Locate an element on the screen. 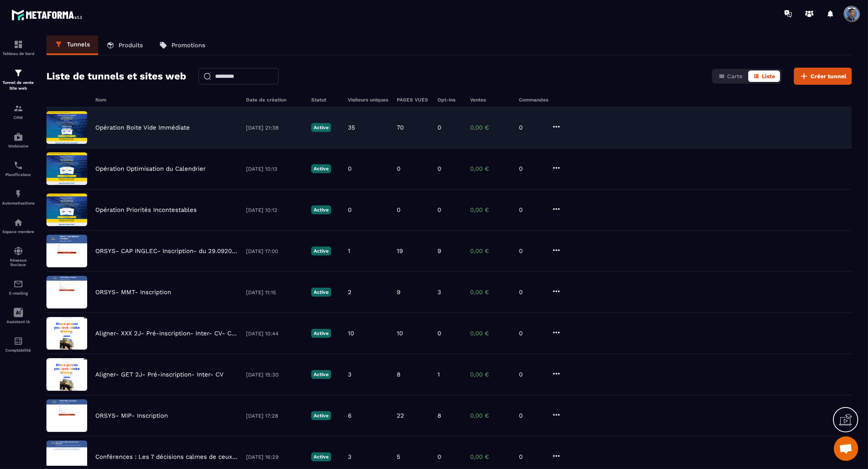 This screenshot has height=469, width=868. p: Réseaux Sociaux is located at coordinates (18, 262).